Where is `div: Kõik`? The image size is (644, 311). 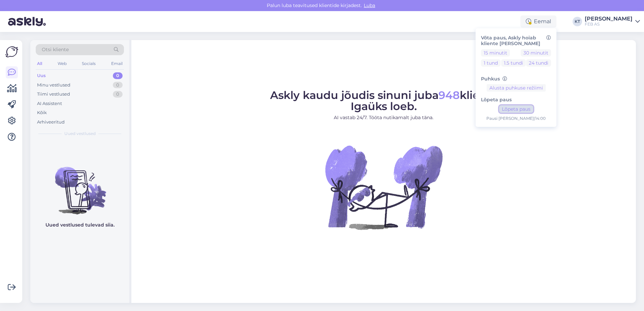 div: Kõik is located at coordinates (42, 113).